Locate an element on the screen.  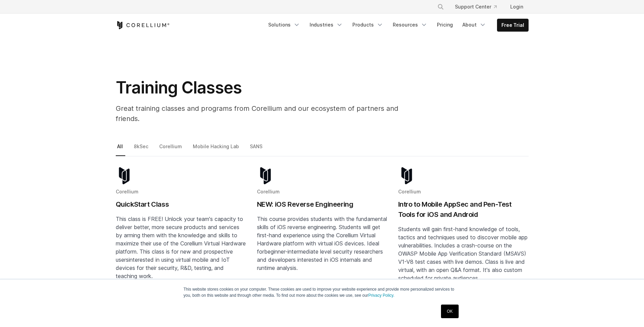
a: Blog post summary: QuickStart Class is located at coordinates (181, 235).